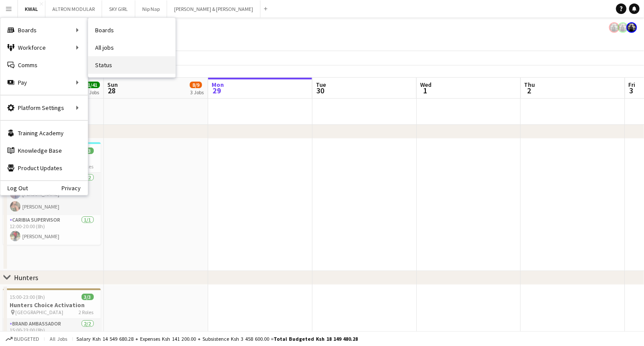  What do you see at coordinates (52, 305) in the screenshot?
I see `h3: Hunters Choice Activation` at bounding box center [52, 305].